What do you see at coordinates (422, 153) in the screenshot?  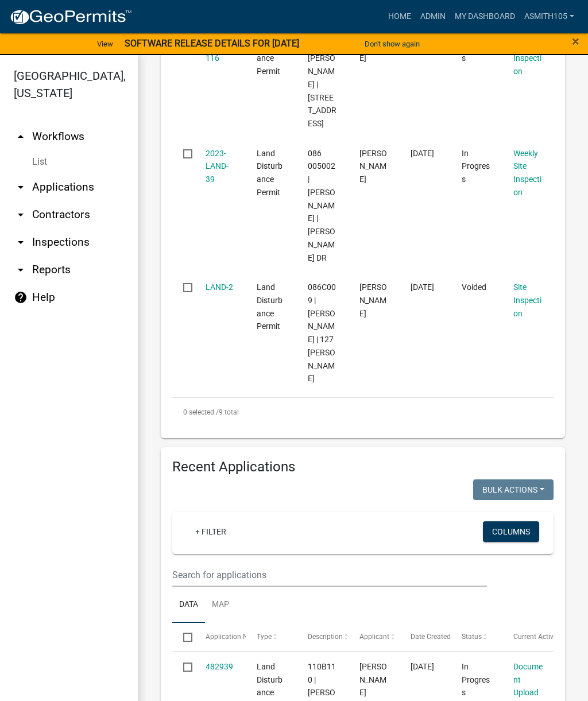 I see `span: 04/19/2023` at bounding box center [422, 153].